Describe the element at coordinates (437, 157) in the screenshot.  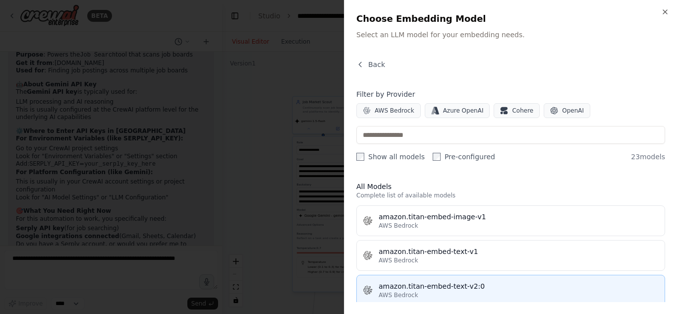
I see `input: Pre-configured` at that location.